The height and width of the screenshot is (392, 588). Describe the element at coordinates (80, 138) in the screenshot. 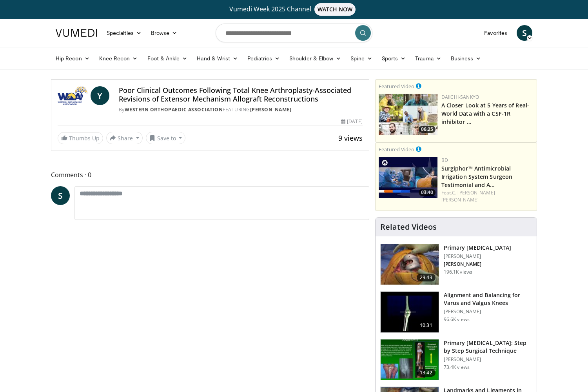

I see `a: Thumbs Up` at that location.